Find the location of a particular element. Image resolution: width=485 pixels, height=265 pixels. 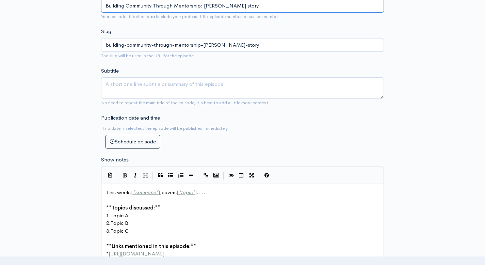

small: If no date is selected, the episode will be published immediately. is located at coordinates (165, 128).